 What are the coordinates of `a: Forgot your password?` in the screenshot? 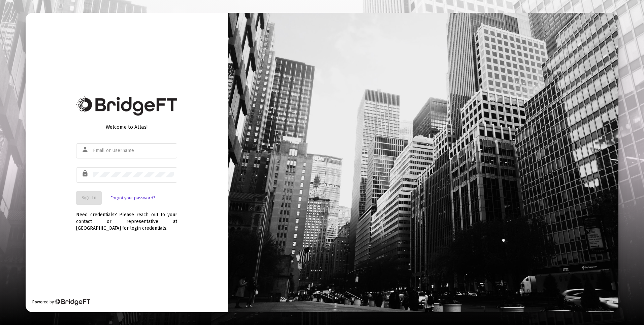 It's located at (133, 198).